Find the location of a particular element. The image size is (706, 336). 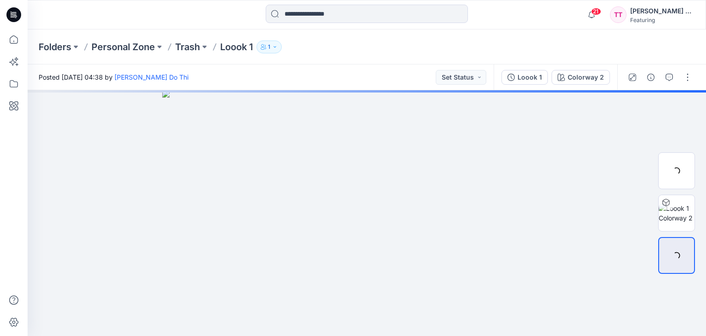

div: TT is located at coordinates (618, 15).